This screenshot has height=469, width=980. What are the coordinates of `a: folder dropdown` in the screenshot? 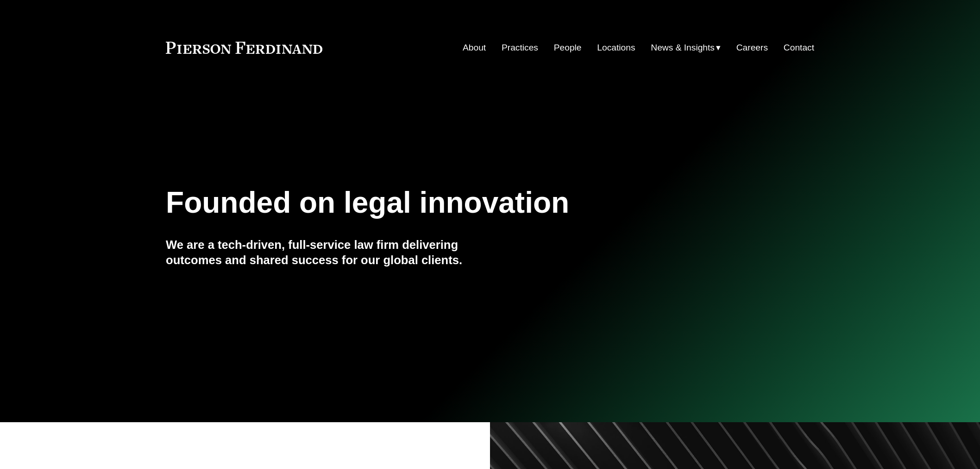 It's located at (685, 48).